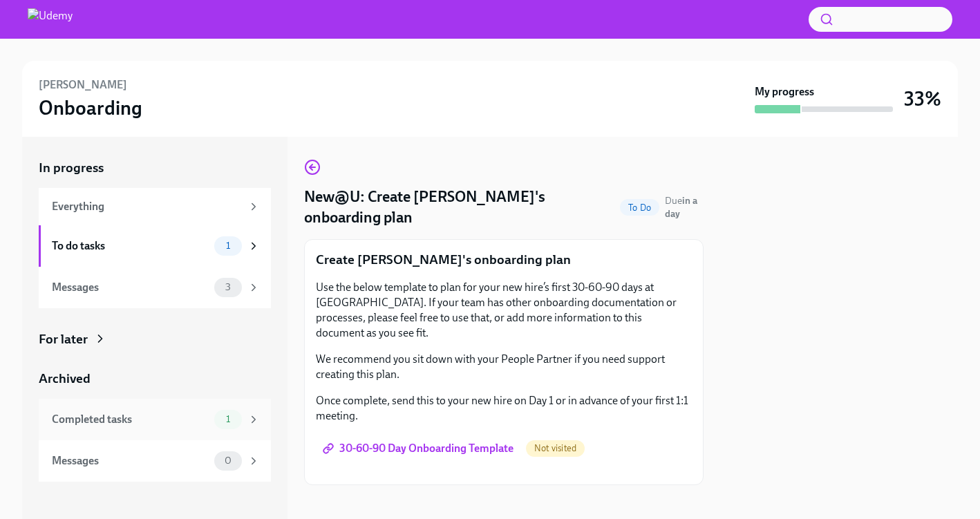 This screenshot has width=980, height=519. Describe the element at coordinates (155, 461) in the screenshot. I see `a: Messages0` at that location.